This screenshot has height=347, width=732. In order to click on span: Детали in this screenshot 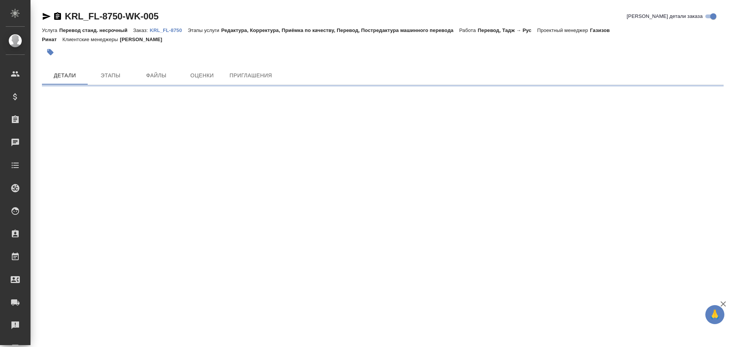, I will do `click(65, 75)`.